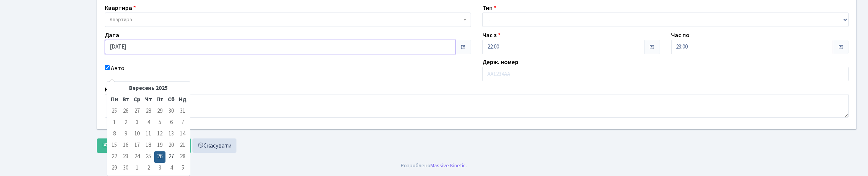 The image size is (868, 176). I want to click on th: Чт, so click(148, 100).